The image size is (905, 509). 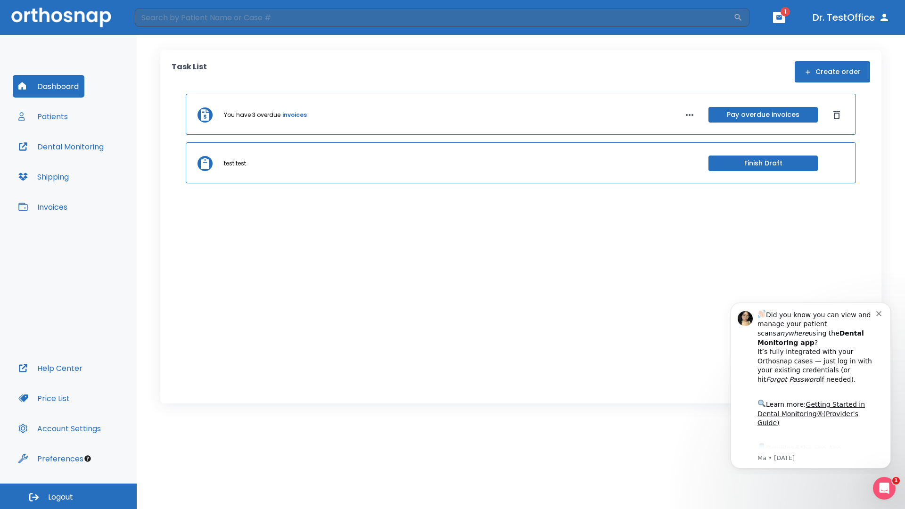 What do you see at coordinates (50, 368) in the screenshot?
I see `button: Help Center` at bounding box center [50, 368].